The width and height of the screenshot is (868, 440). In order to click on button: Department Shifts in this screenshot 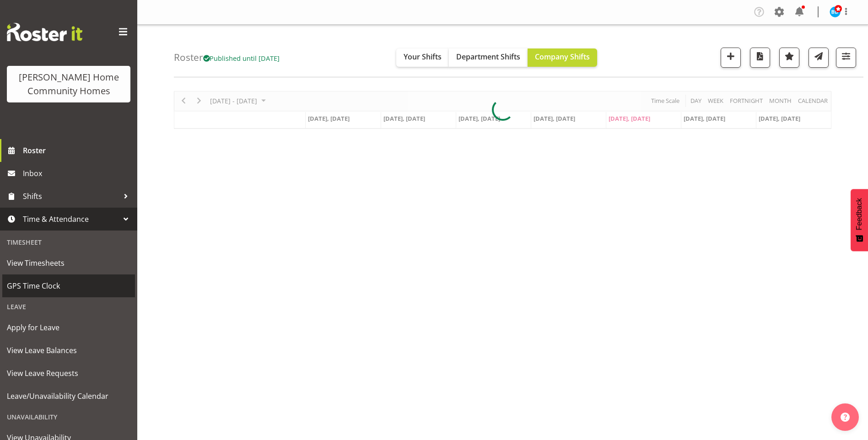, I will do `click(488, 58)`.